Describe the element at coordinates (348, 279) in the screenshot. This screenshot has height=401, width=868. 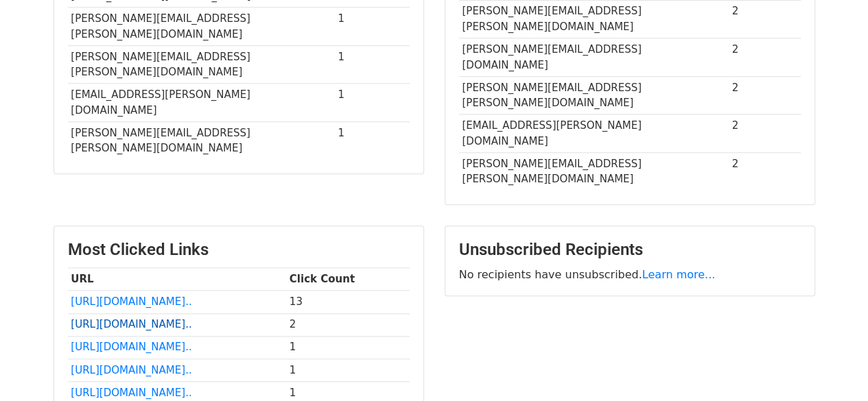
I see `th: Click Count` at that location.